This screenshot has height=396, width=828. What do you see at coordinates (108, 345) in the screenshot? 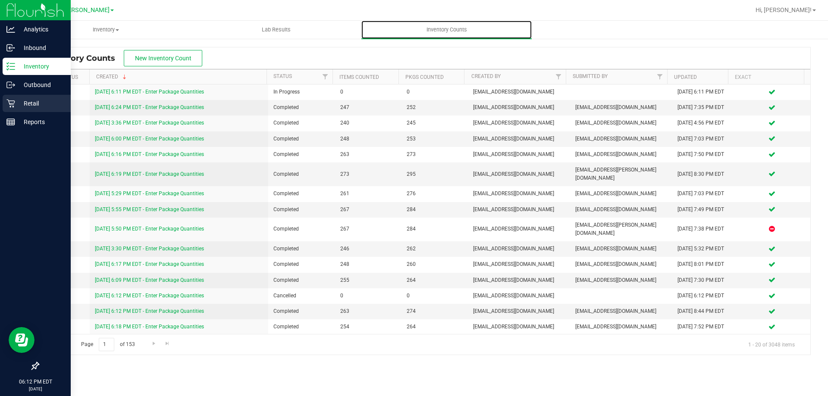
I see `span: Page of 153` at bounding box center [108, 345].